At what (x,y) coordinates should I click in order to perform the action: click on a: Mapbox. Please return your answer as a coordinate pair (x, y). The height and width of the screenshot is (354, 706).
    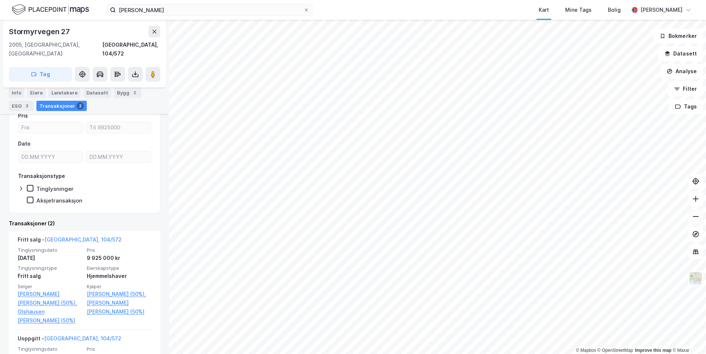
    Looking at the image, I should click on (585, 350).